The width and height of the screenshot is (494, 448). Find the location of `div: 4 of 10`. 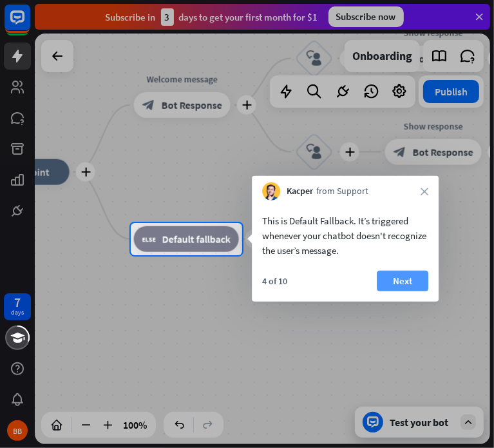

div: 4 of 10 is located at coordinates (275, 281).